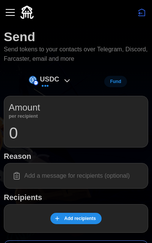 Image resolution: width=152 pixels, height=243 pixels. I want to click on img: USDC (on Base), so click(33, 80).